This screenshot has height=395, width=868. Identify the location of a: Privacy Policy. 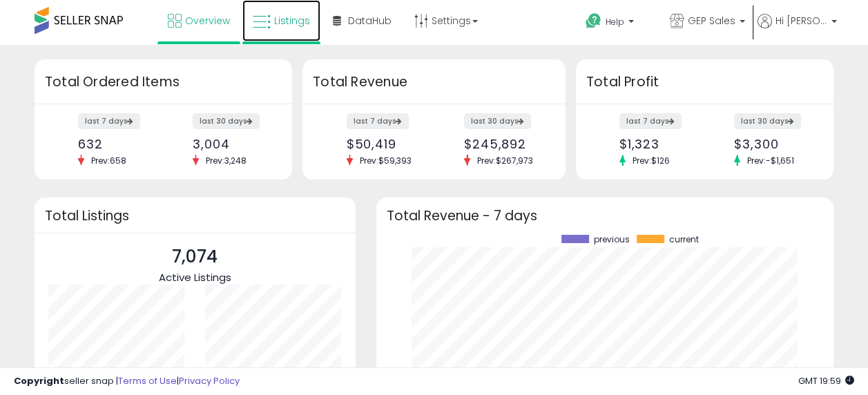
(209, 381).